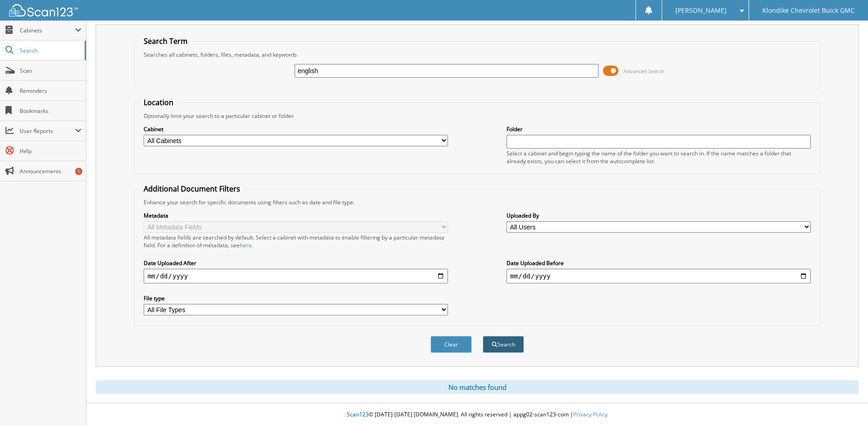  I want to click on a: here, so click(246, 245).